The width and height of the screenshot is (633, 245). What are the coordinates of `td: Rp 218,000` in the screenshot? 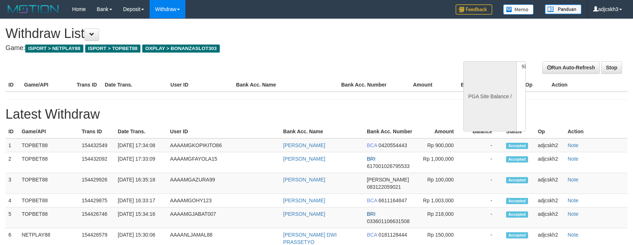 It's located at (442, 218).